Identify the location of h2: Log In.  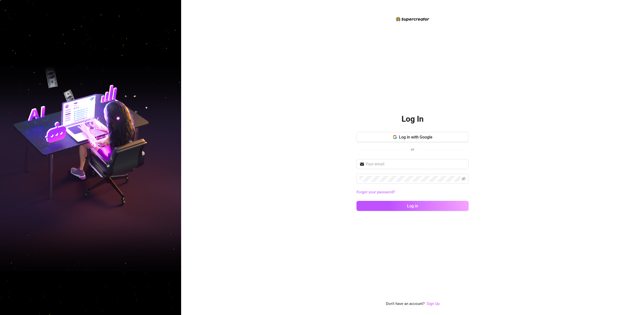
(413, 119).